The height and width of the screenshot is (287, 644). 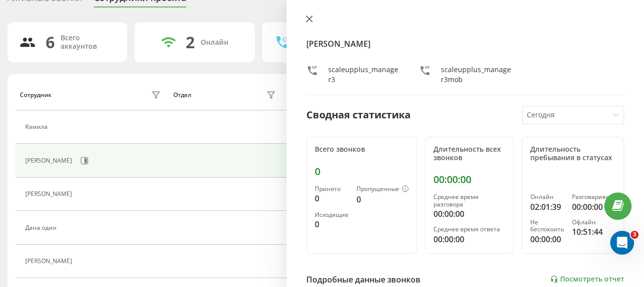 What do you see at coordinates (38, 127) in the screenshot?
I see `div: Камила` at bounding box center [38, 127].